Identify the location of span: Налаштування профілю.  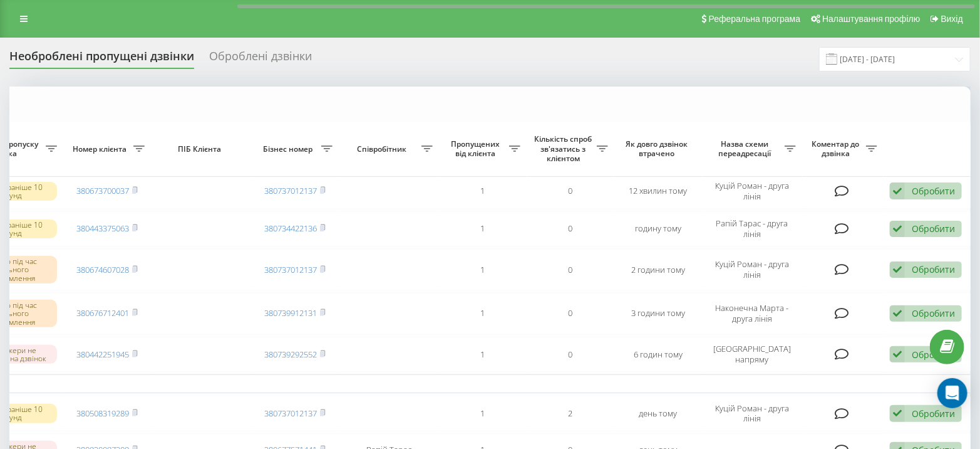
(871, 19).